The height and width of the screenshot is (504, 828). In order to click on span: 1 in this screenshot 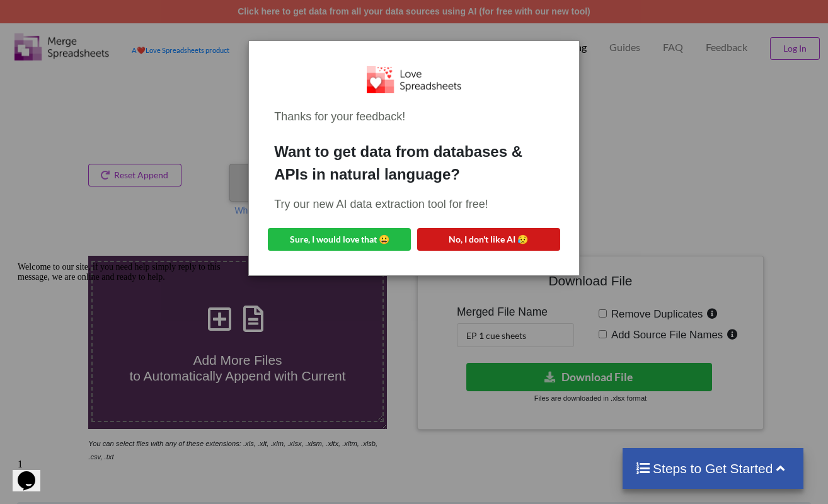, I will do `click(7, 10)`.